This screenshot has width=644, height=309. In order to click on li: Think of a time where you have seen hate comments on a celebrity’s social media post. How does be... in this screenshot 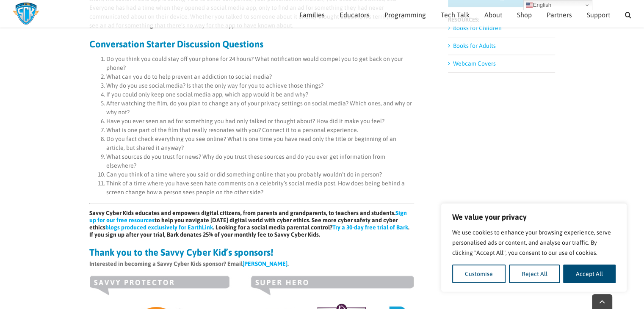, I will do `click(260, 188)`.